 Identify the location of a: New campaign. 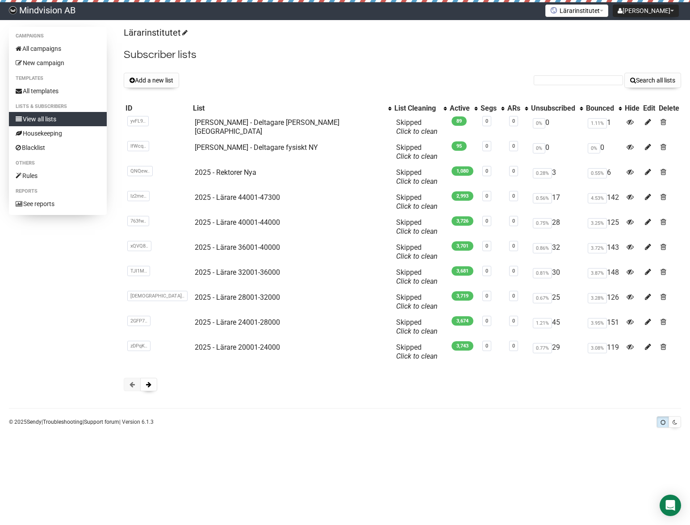
(58, 63).